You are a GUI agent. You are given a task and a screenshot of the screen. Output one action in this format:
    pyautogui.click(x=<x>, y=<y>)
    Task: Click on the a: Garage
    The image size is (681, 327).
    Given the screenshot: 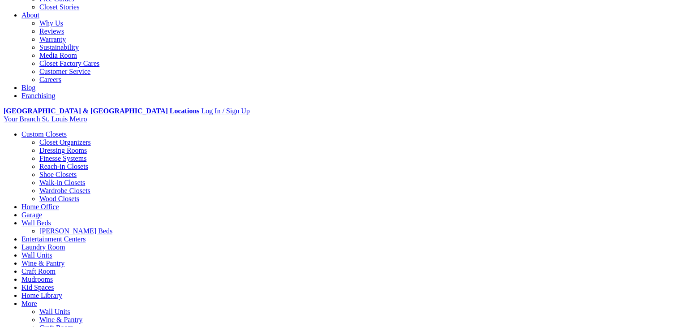 What is the action you would take?
    pyautogui.click(x=32, y=214)
    